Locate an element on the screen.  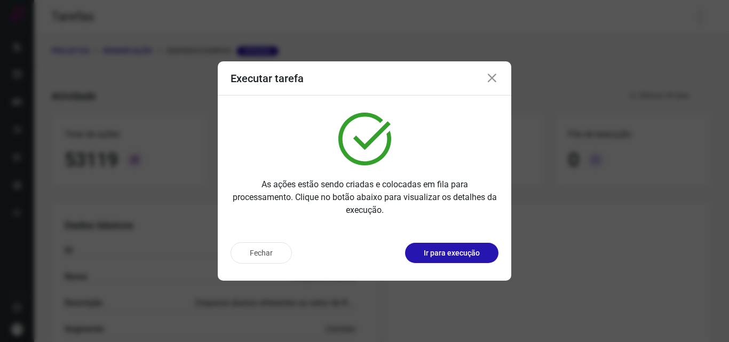
button: Ir para execução is located at coordinates (452, 253).